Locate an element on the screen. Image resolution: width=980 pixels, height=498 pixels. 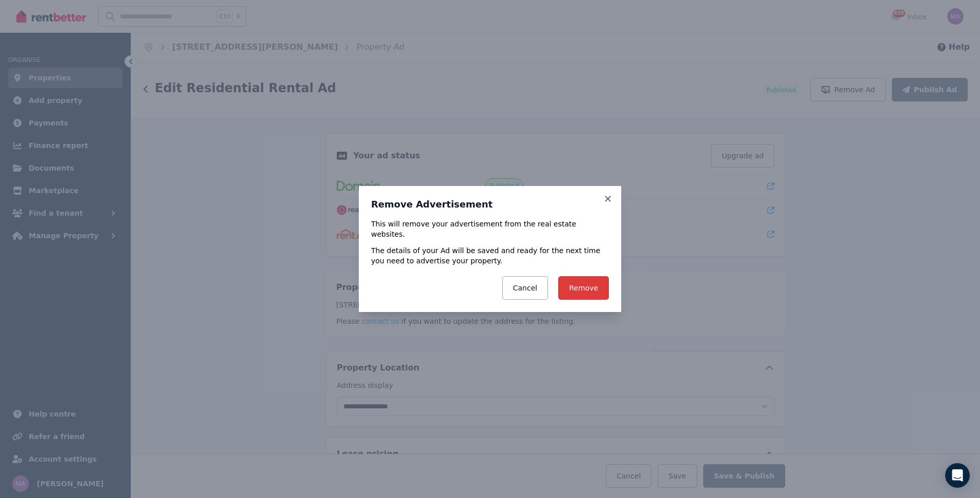
h3: Remove Advertisement is located at coordinates (490, 205).